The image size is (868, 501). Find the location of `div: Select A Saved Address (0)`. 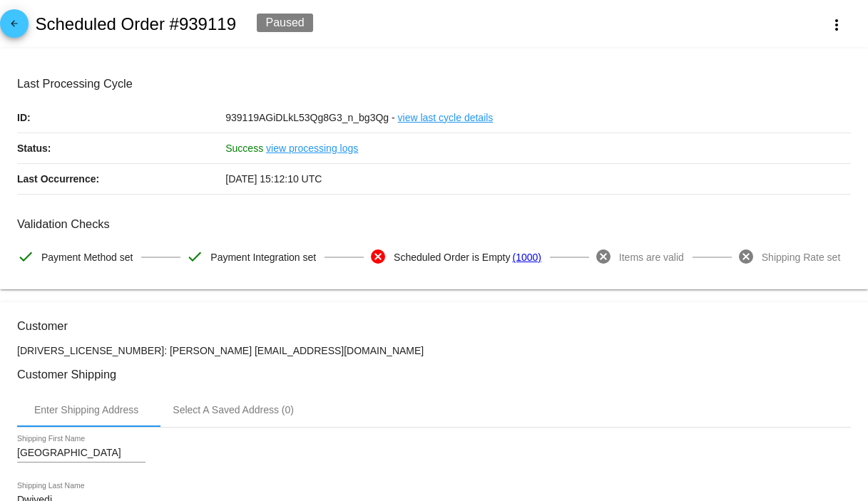

div: Select A Saved Address (0) is located at coordinates (233, 410).